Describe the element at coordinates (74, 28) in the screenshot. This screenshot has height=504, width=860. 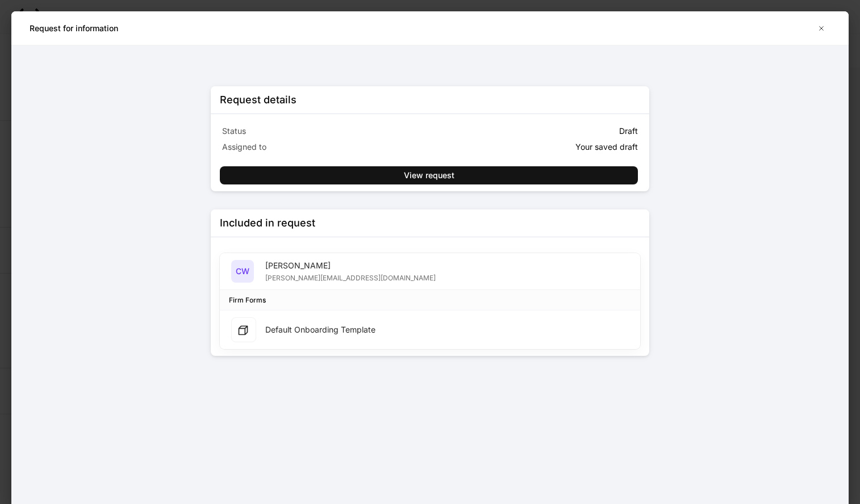
I see `h5: Request for information` at that location.